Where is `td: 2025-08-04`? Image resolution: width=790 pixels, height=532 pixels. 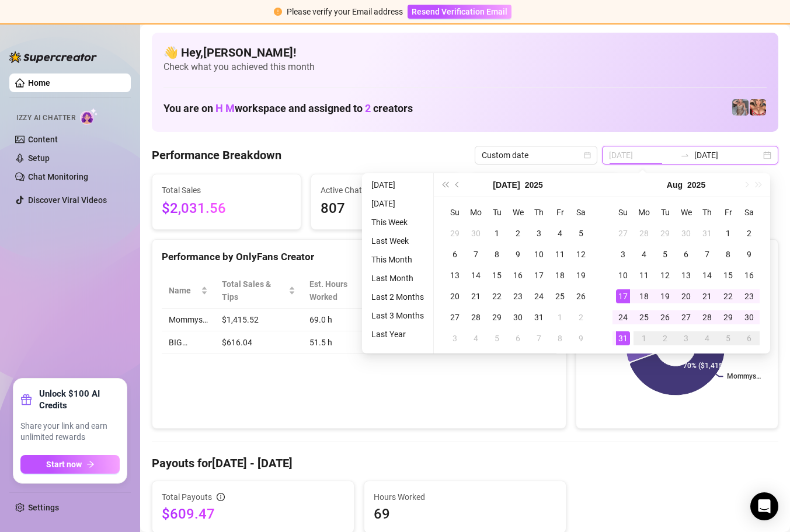 td: 2025-08-04 is located at coordinates (644, 255).